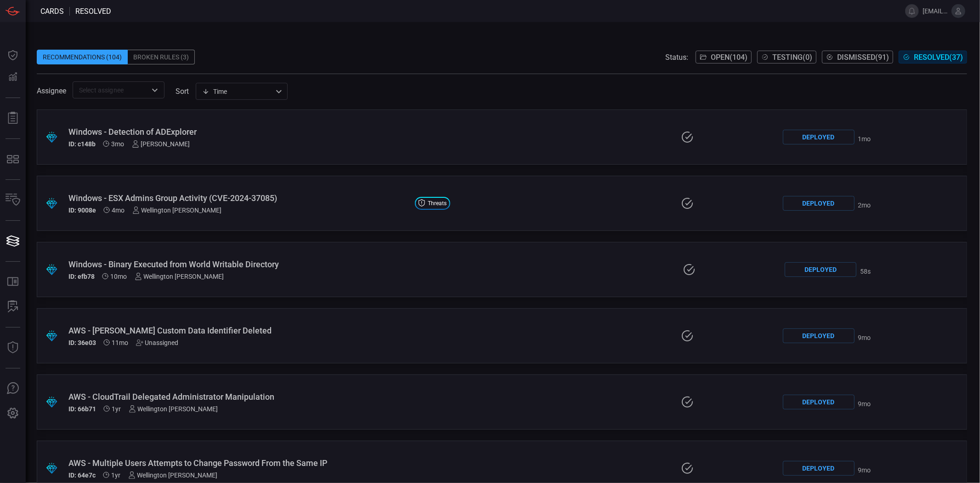 Image resolution: width=980 pixels, height=483 pixels. What do you see at coordinates (157, 342) in the screenshot?
I see `div: Unassigned` at bounding box center [157, 342].